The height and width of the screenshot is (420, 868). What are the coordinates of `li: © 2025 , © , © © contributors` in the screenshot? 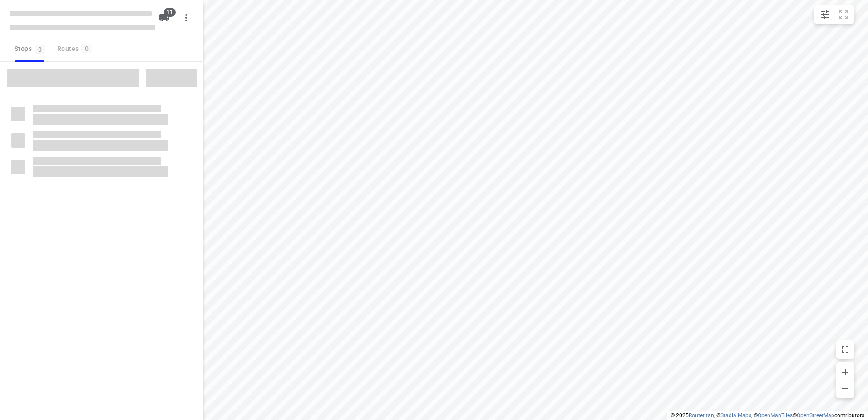 It's located at (767, 416).